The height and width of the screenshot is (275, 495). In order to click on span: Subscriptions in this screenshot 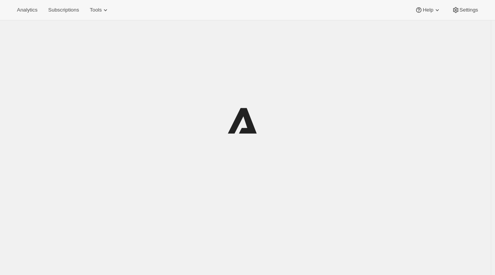, I will do `click(64, 10)`.